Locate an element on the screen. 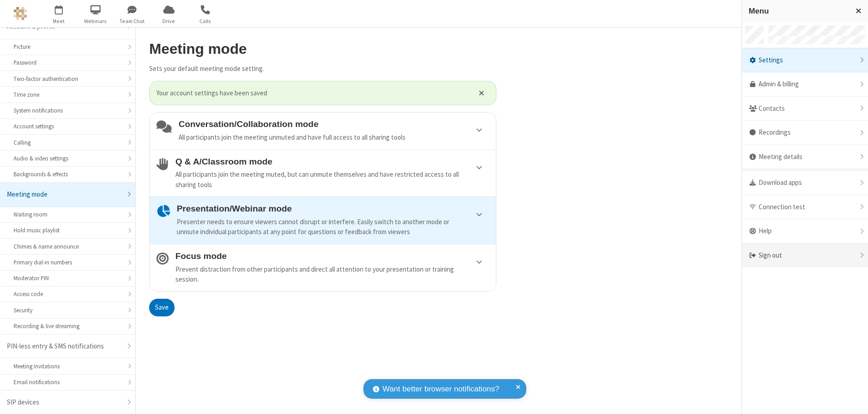 This screenshot has width=868, height=414. div: Picture is located at coordinates (68, 47).